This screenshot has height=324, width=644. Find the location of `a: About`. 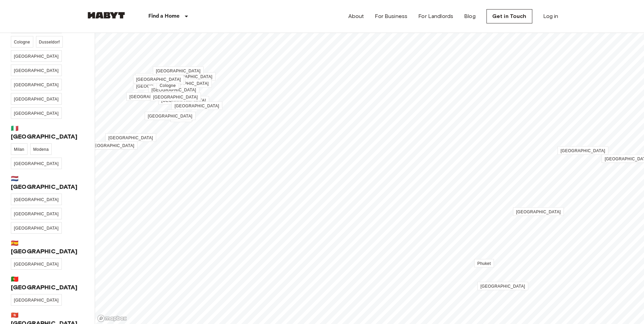

a: About is located at coordinates (356, 16).